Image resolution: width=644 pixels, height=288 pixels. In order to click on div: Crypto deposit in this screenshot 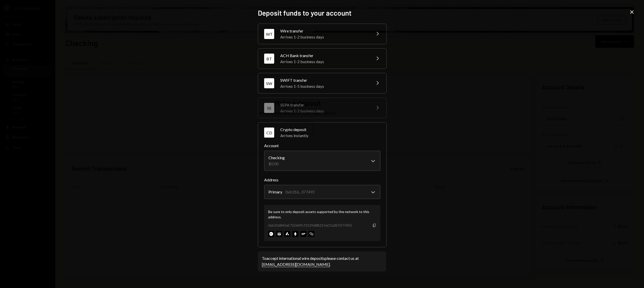, I will do `click(331, 130)`.